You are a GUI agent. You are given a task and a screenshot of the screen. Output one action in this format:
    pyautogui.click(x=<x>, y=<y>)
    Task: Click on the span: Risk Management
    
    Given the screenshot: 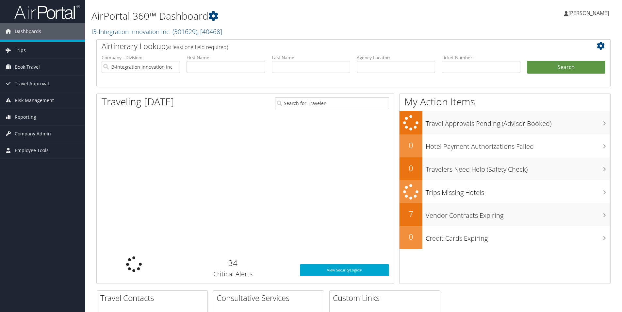 What is the action you would take?
    pyautogui.click(x=34, y=100)
    